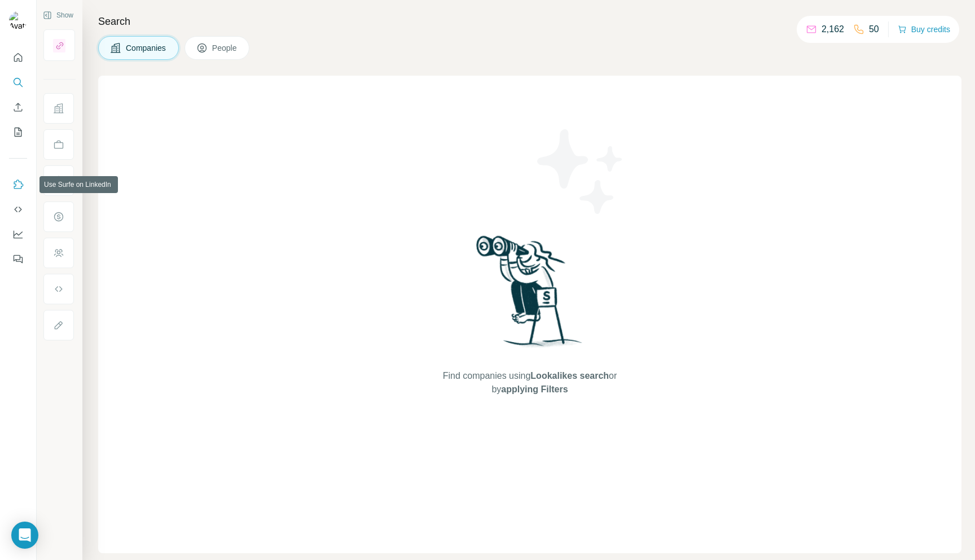 The height and width of the screenshot is (560, 975). Describe the element at coordinates (874, 29) in the screenshot. I see `p: 50` at that location.